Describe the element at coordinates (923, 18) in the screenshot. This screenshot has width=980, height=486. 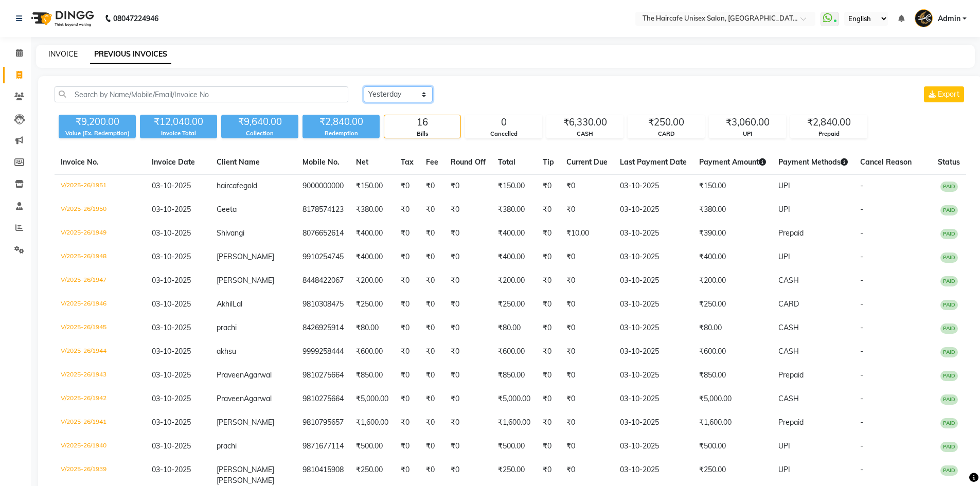
I see `img: Admin` at that location.